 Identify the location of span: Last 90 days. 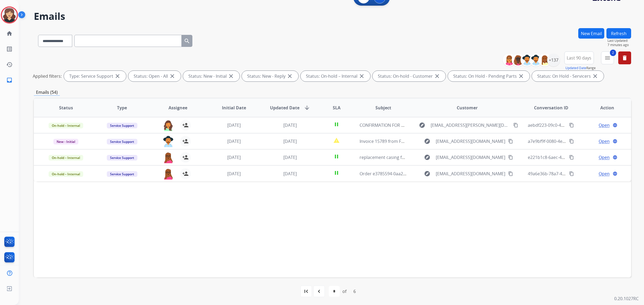
(579, 58).